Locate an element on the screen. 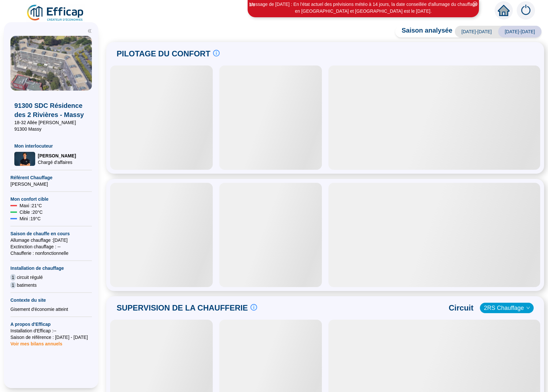  span: Chargé d'affaires is located at coordinates (56, 162).